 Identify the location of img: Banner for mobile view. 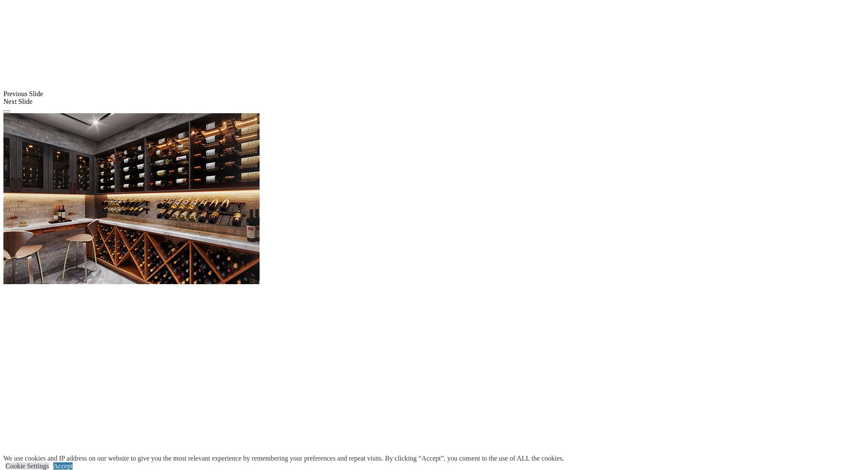
(132, 199).